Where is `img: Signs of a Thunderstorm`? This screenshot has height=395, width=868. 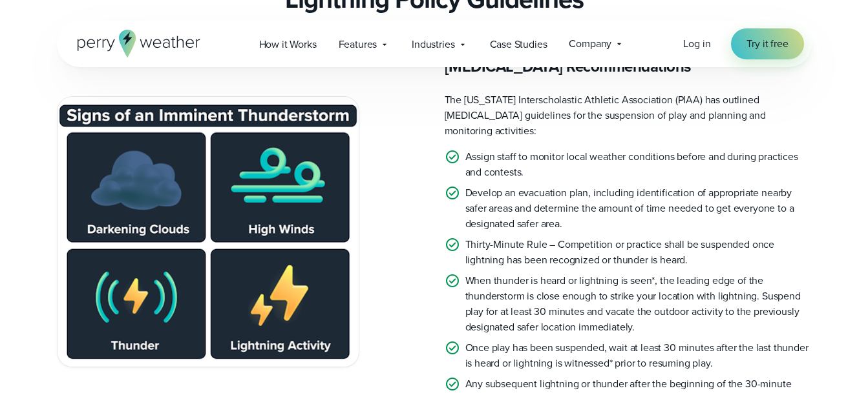 img: Signs of a Thunderstorm is located at coordinates (208, 232).